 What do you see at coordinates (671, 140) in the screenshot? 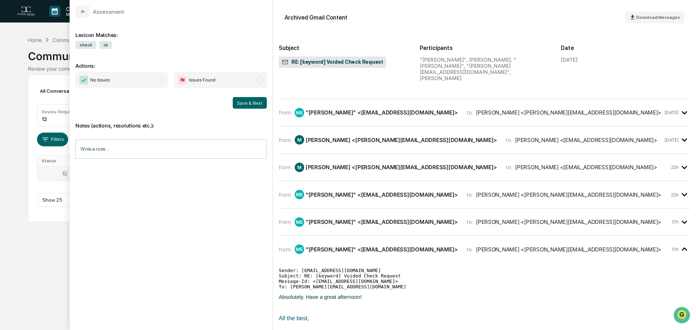
I see `time: Wednesday, September 3, 2025 at 4:43:08 PM` at bounding box center [671, 140].